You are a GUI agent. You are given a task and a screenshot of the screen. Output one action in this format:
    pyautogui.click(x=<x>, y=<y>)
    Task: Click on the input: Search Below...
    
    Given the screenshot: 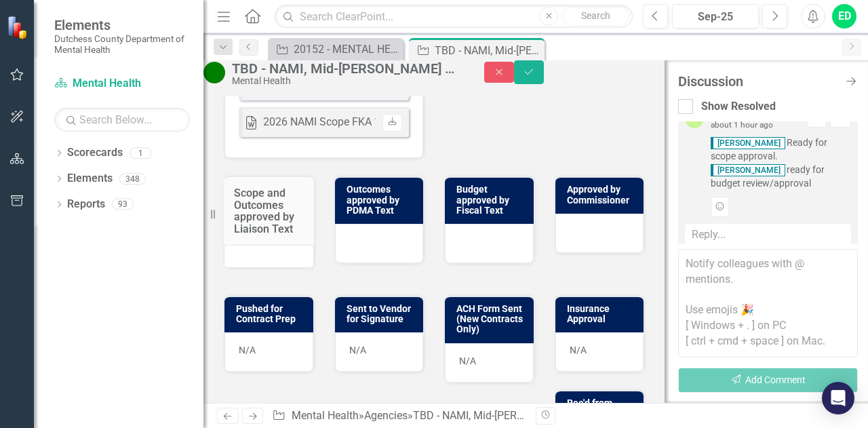 What is the action you would take?
    pyautogui.click(x=122, y=120)
    